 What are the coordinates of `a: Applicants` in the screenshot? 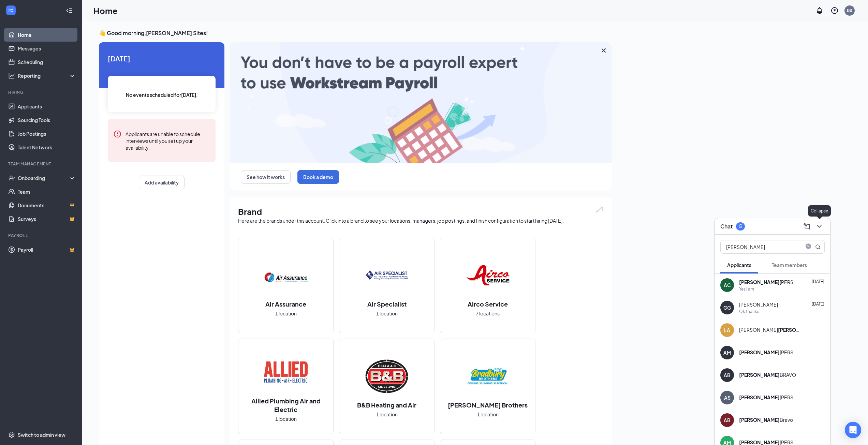 It's located at (47, 106).